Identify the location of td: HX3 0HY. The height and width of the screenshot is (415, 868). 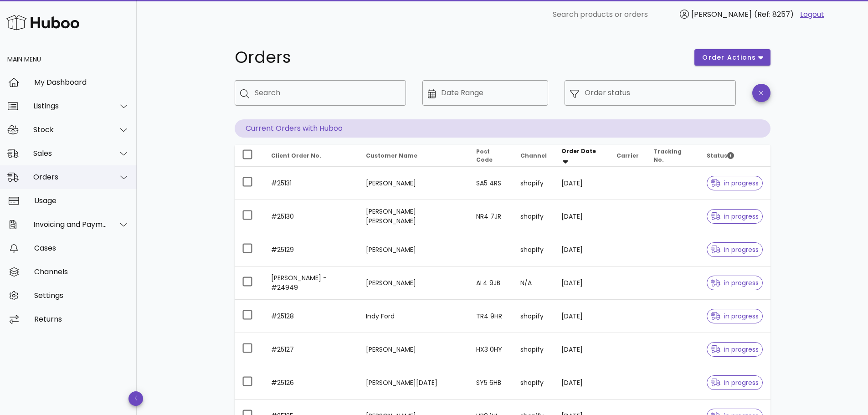
(490, 349).